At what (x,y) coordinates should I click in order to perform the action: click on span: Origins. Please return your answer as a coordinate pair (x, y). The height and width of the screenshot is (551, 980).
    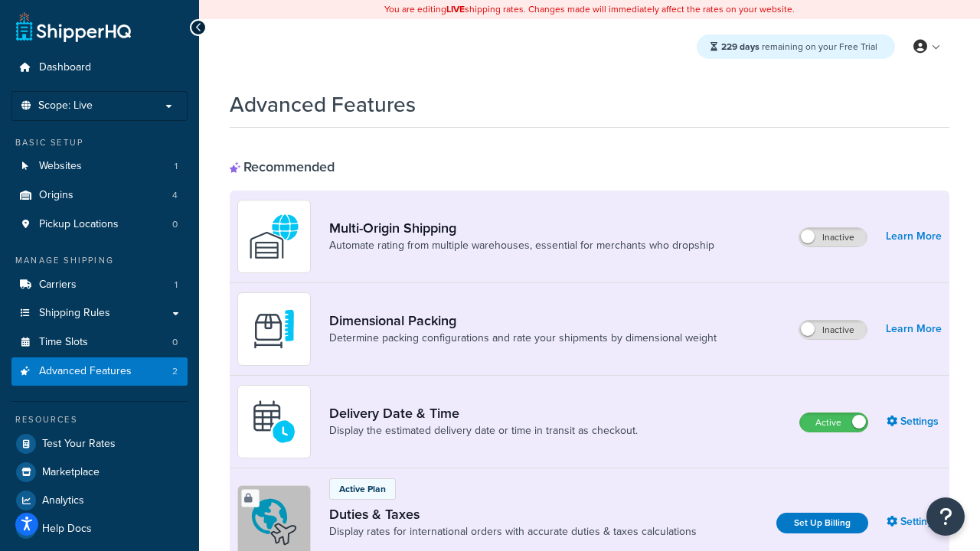
    Looking at the image, I should click on (56, 195).